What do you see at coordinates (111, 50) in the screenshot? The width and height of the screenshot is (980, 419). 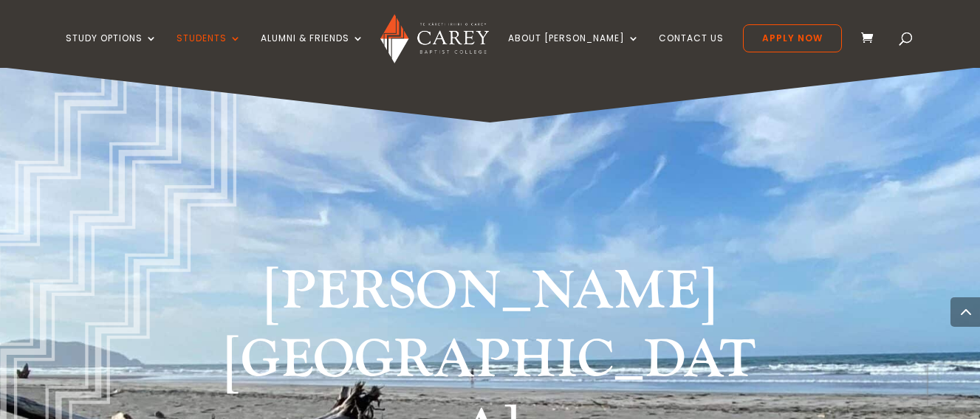 I see `a: Study Options` at bounding box center [111, 50].